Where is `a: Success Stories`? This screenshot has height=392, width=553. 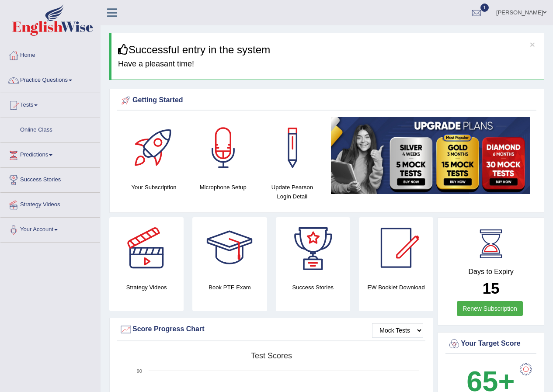
a: Success Stories is located at coordinates (50, 179).